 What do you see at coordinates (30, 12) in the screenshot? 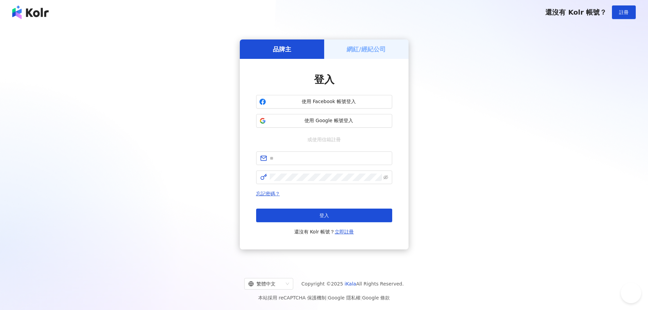
I see `img: logo` at bounding box center [30, 12].